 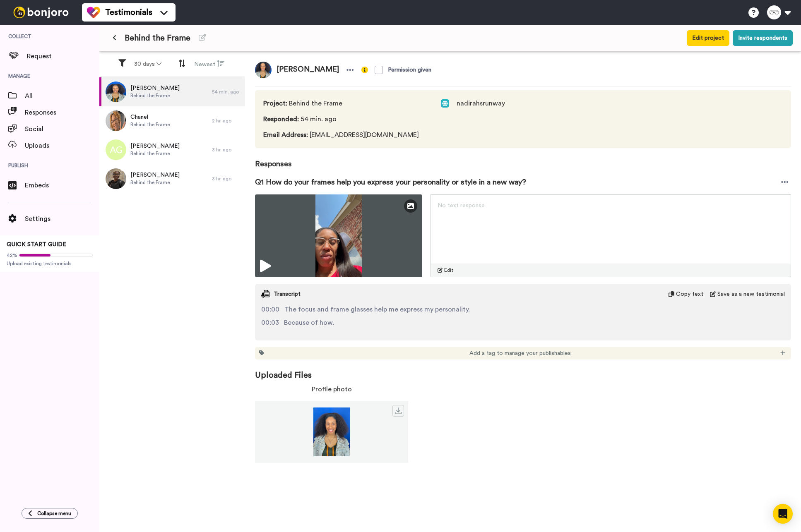 I want to click on span: All, so click(x=62, y=96).